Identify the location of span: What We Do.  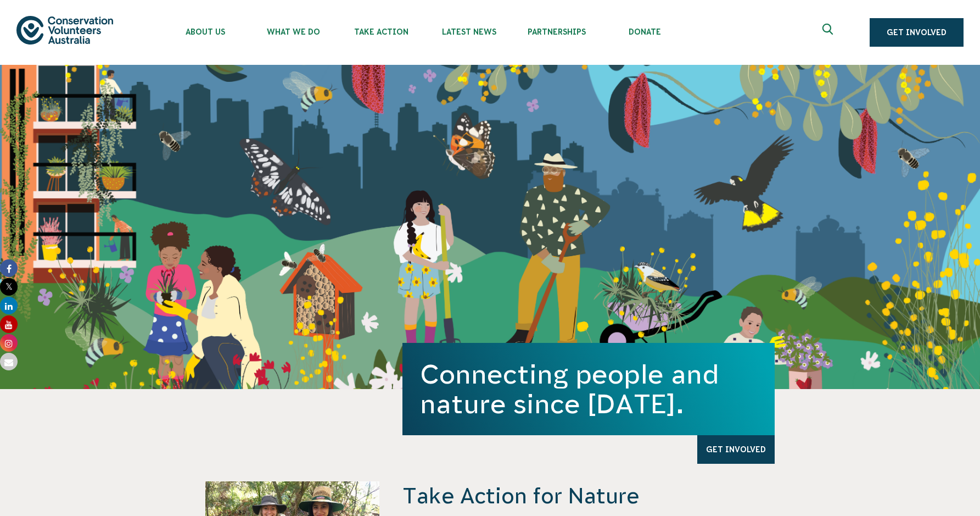
(293, 32).